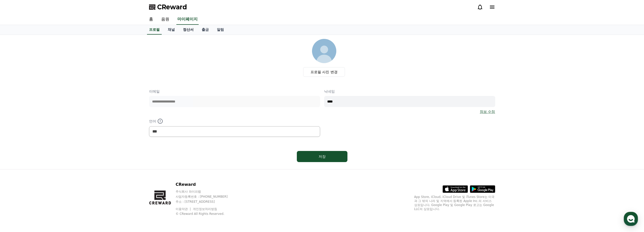 This screenshot has height=232, width=644. What do you see at coordinates (235, 121) in the screenshot?
I see `p: 언어` at bounding box center [235, 121].